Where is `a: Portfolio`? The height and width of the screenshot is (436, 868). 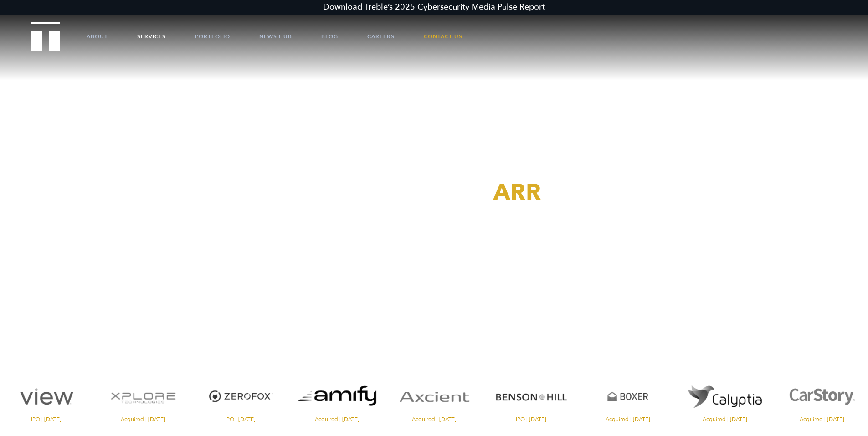
a: Portfolio is located at coordinates (212, 36).